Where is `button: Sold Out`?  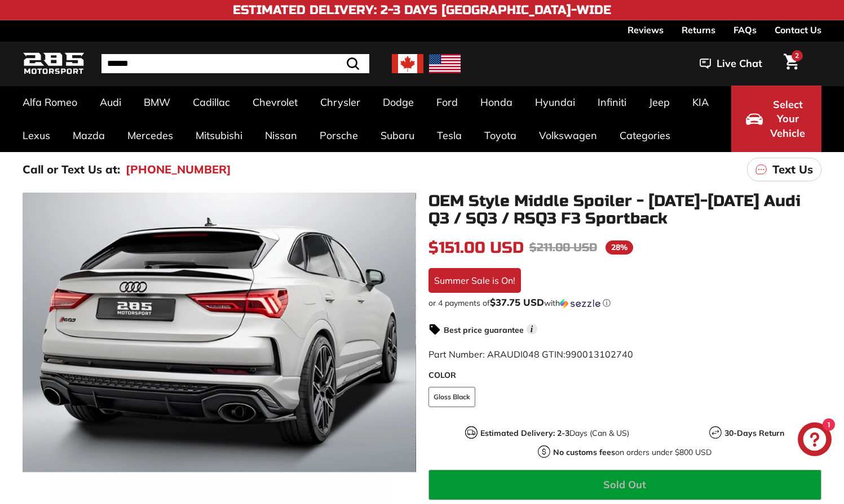
button: Sold Out is located at coordinates (625, 485).